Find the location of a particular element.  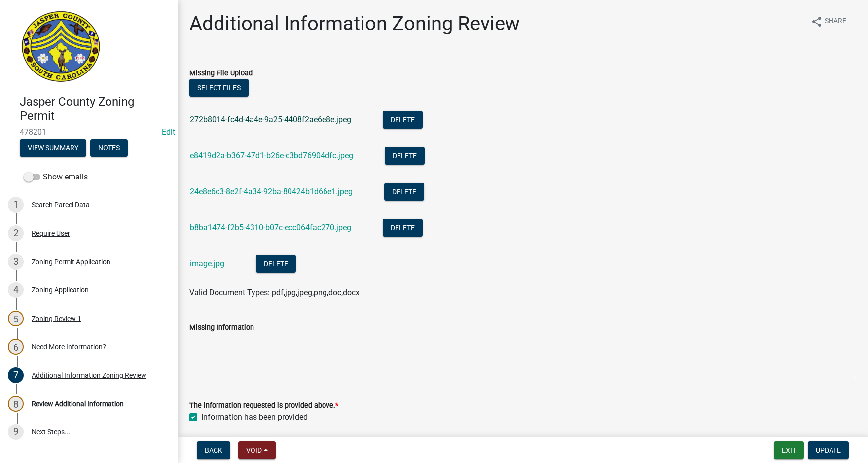

i: share is located at coordinates (817, 21).